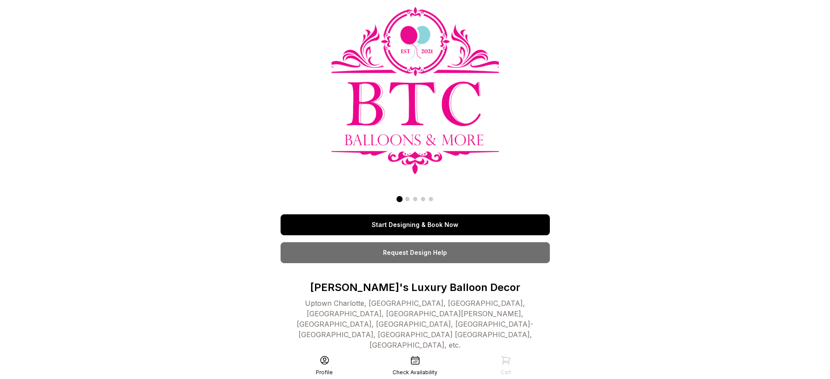 This screenshot has width=830, height=379. What do you see at coordinates (415, 253) in the screenshot?
I see `a: Request Design Help` at bounding box center [415, 253].